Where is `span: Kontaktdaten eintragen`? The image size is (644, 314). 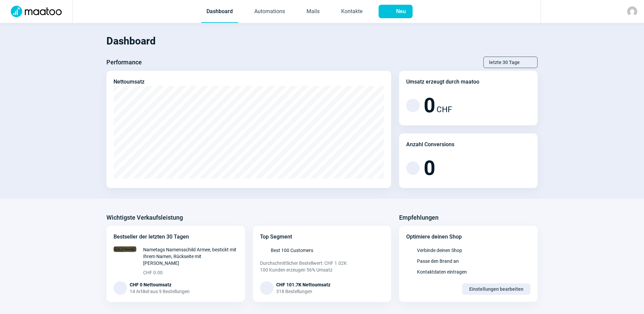
span: Kontaktdaten eintragen is located at coordinates (442, 272).